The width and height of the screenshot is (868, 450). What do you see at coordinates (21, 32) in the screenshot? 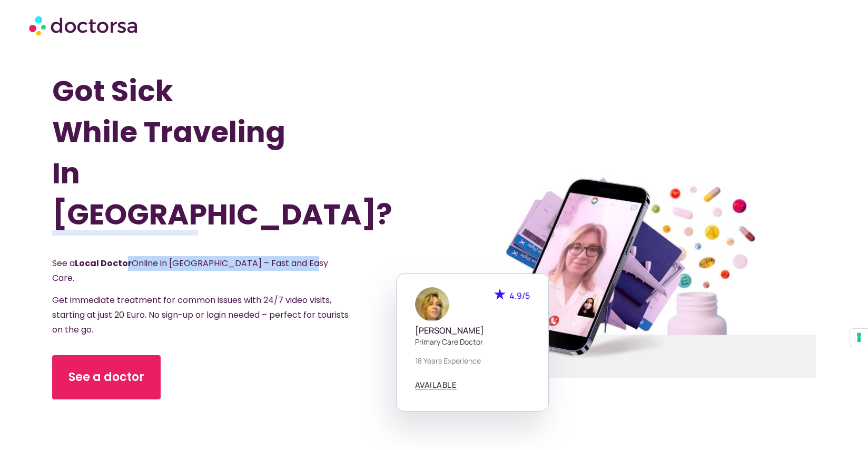
I see `img: website_grey.svg` at bounding box center [21, 32].